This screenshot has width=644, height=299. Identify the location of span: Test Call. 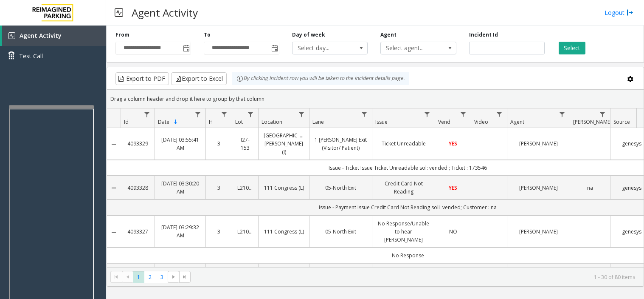
(31, 56).